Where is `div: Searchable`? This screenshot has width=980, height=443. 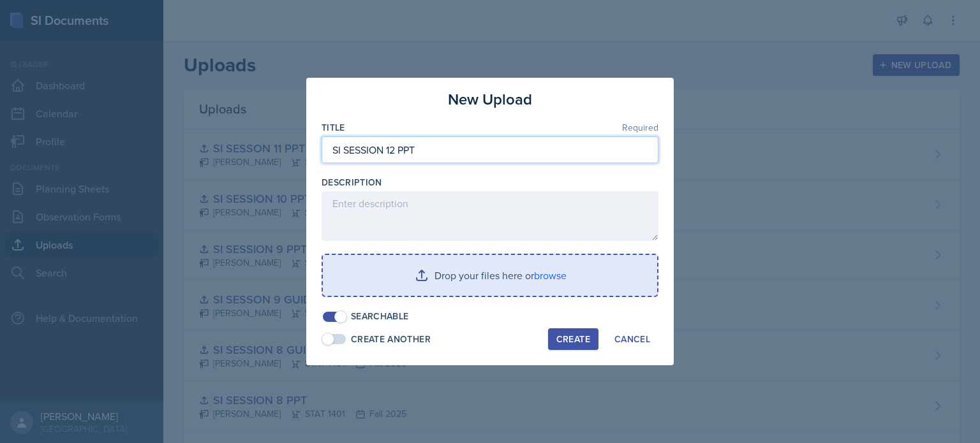
div: Searchable is located at coordinates (380, 316).